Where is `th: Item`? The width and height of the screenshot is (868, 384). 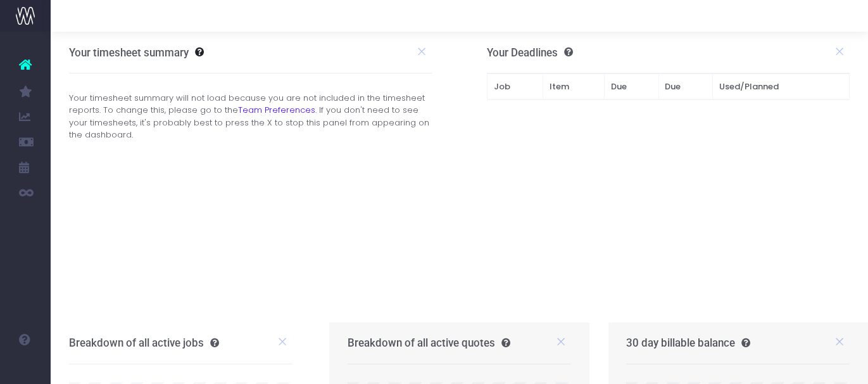
th: Item is located at coordinates (573, 87).